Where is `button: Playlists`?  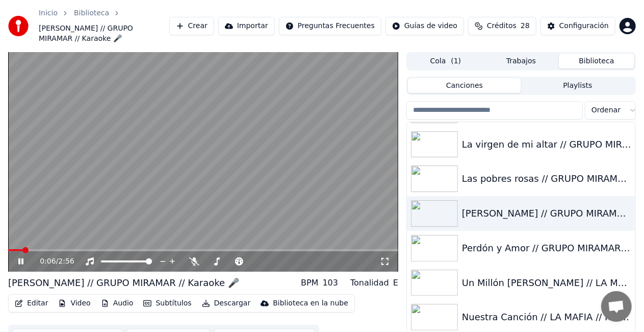
button: Playlists is located at coordinates (578, 86).